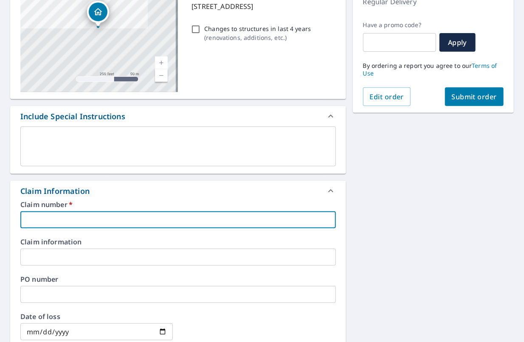 This screenshot has width=524, height=342. What do you see at coordinates (257, 37) in the screenshot?
I see `p: ( renovations, additions, etc. )` at bounding box center [257, 37].